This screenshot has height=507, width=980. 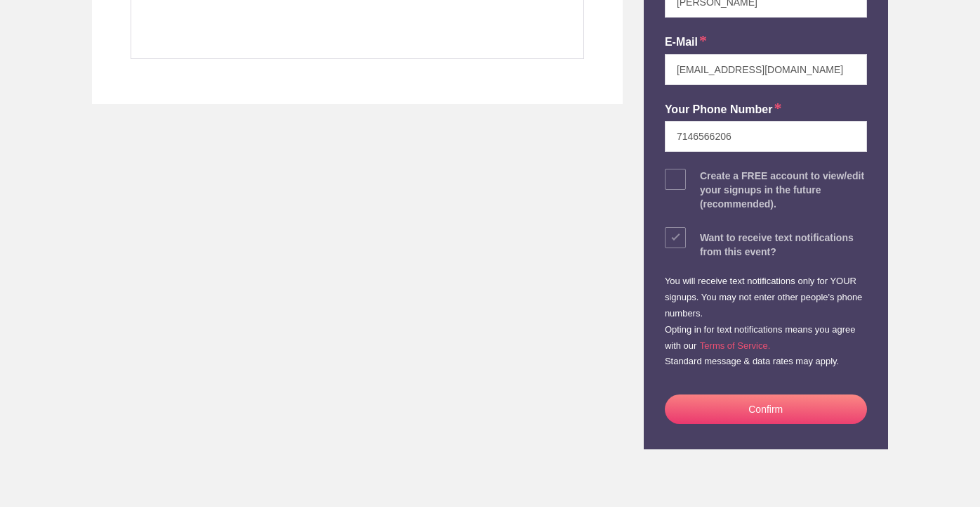 I want to click on input: e.g. +14155552671, so click(x=766, y=137).